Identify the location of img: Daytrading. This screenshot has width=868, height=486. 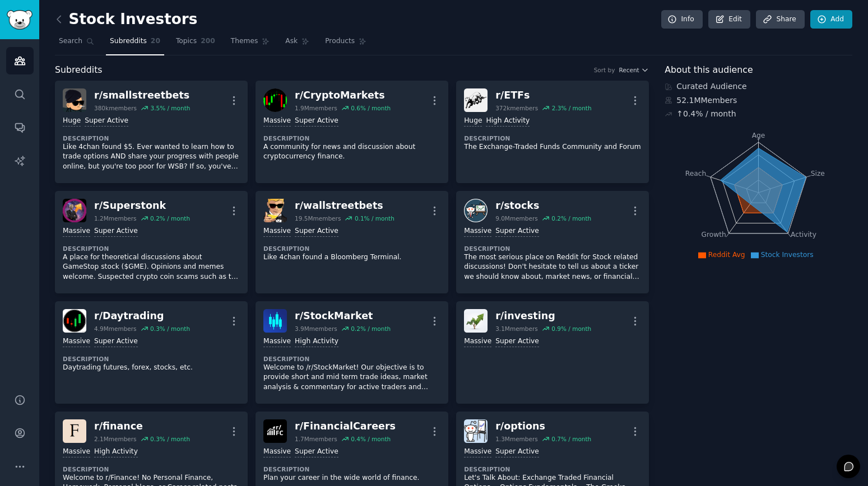
(75, 321).